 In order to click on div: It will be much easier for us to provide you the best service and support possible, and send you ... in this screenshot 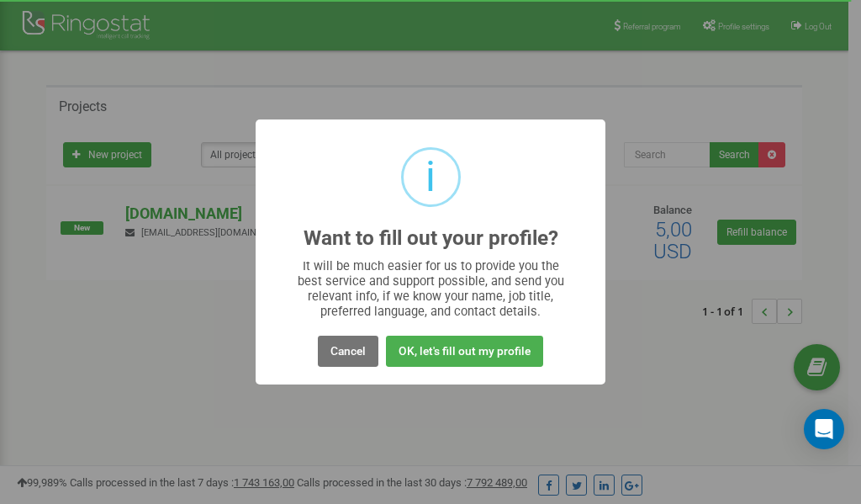, I will do `click(431, 288)`.